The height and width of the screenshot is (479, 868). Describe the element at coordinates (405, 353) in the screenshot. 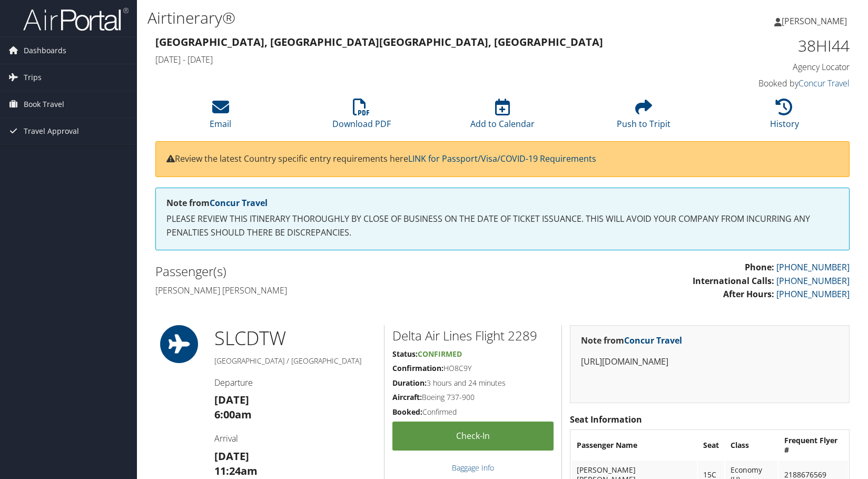

I see `strong: Status:` at that location.